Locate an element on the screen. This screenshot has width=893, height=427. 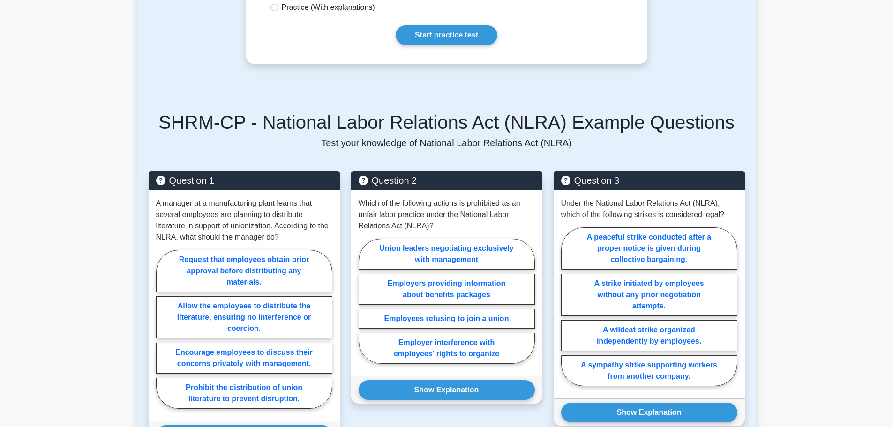
p: Under the National Labor Relations Act (NLRA), which of the following strikes is considered legal? is located at coordinates (649, 209).